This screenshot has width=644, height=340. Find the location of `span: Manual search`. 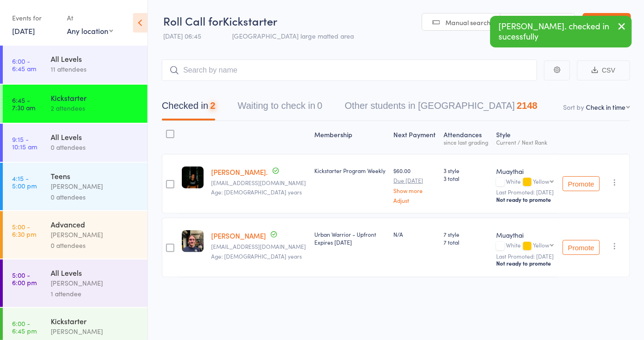

span: Manual search is located at coordinates (468, 22).